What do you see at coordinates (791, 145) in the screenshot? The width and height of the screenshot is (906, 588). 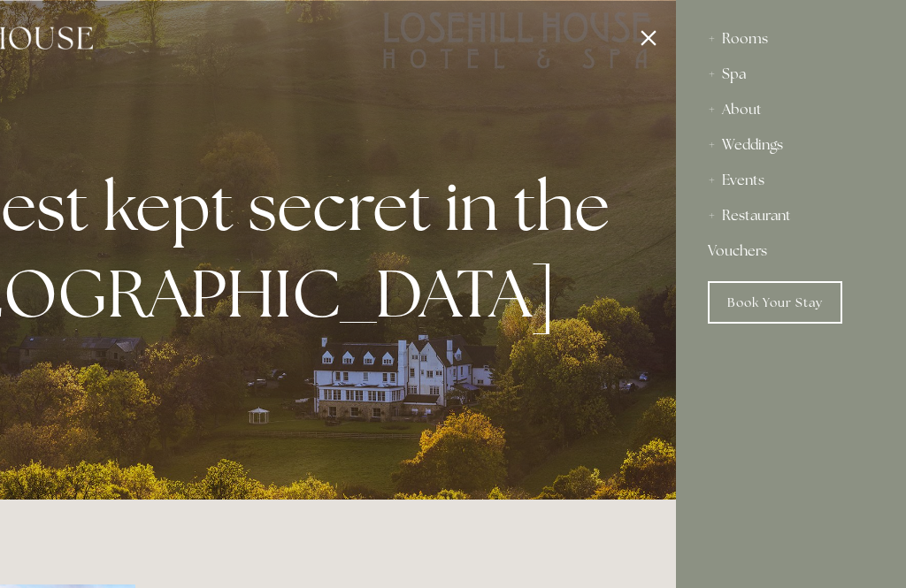 I see `div: Weddings` at bounding box center [791, 145].